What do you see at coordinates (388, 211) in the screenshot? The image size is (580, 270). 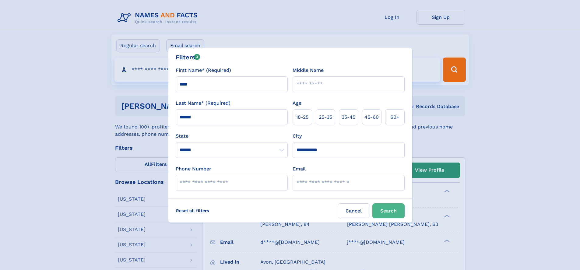 I see `button: Search` at bounding box center [388, 211].